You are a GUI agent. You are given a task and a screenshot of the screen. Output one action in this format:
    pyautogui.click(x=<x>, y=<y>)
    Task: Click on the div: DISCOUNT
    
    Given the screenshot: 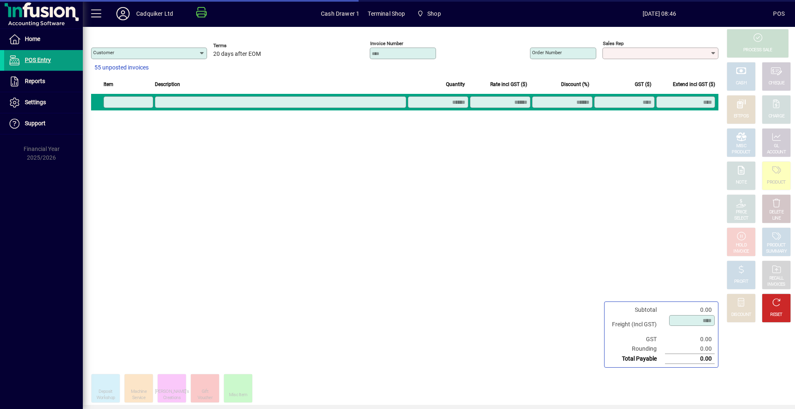 What is the action you would take?
    pyautogui.click(x=741, y=315)
    